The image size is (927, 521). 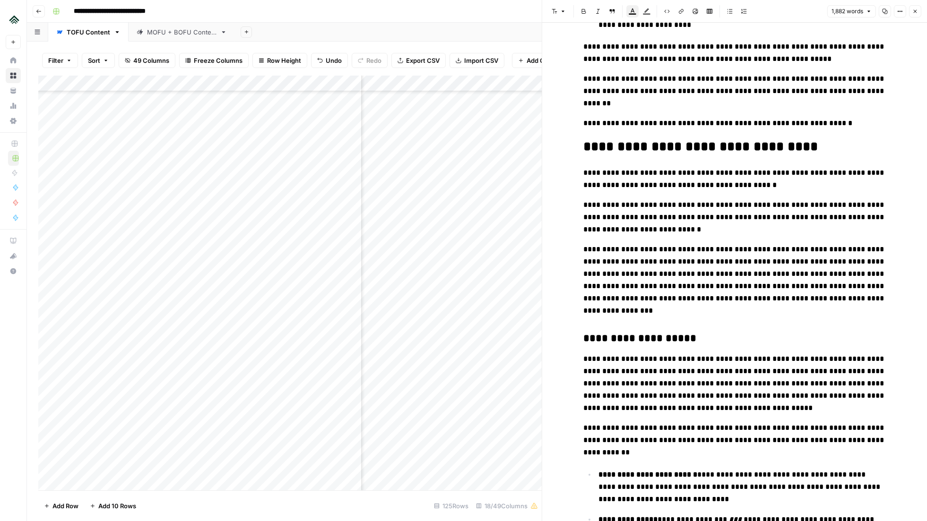 I want to click on button: Help + Support, so click(x=13, y=271).